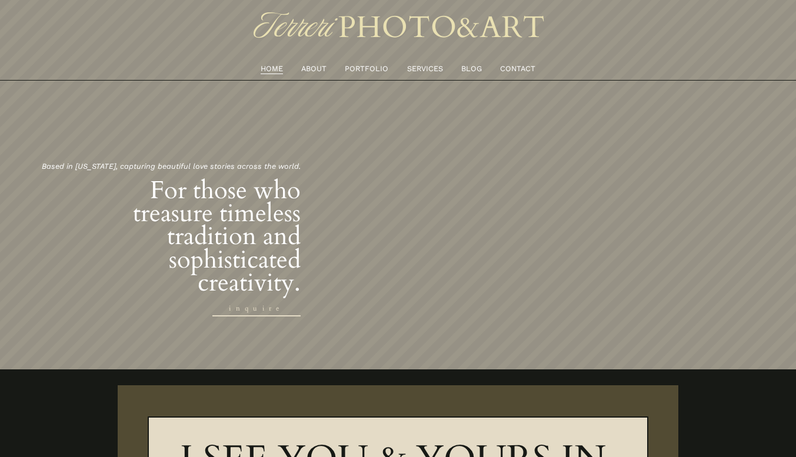  Describe the element at coordinates (256, 308) in the screenshot. I see `a: inquire` at that location.